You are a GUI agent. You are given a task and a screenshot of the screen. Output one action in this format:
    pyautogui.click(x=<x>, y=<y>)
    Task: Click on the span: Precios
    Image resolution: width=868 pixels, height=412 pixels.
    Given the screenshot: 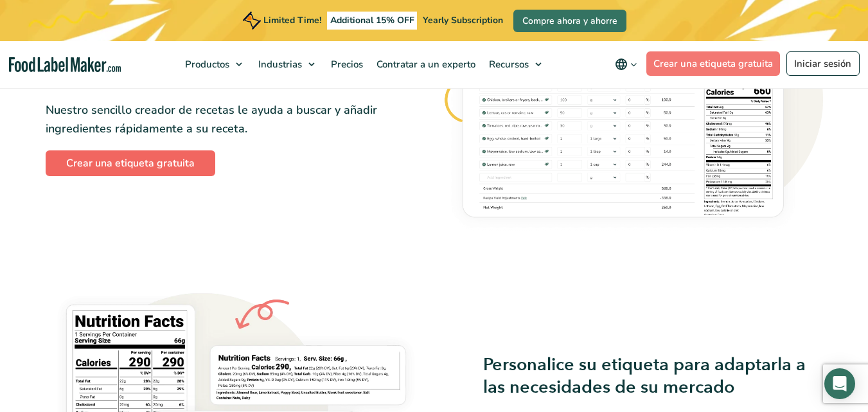 What is the action you would take?
    pyautogui.click(x=346, y=64)
    